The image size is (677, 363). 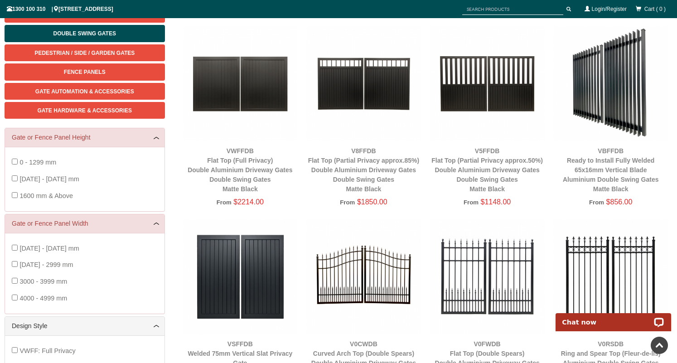 I want to click on img: V5FFDB - Flat Top (Partial Privacy approx.50%) - Double Aluminium Driveway Gates - Double Swing G..., so click(x=487, y=83).